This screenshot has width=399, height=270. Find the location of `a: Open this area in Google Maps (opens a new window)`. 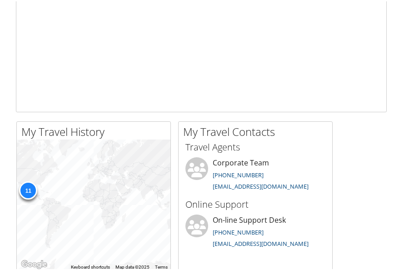

a: Open this area in Google Maps (opens a new window) is located at coordinates (34, 263).